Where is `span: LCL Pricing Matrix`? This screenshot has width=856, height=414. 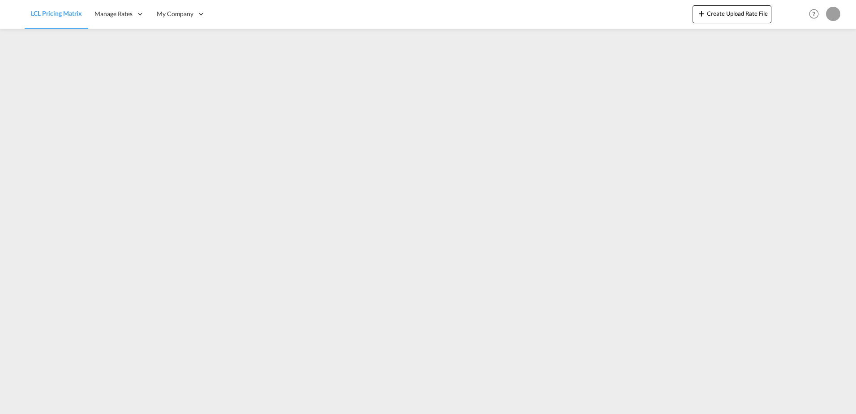
span: LCL Pricing Matrix is located at coordinates (56, 13).